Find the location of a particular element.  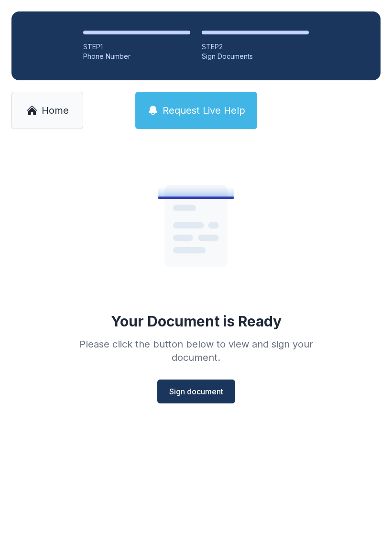

span: Request Live Help is located at coordinates (204, 110).